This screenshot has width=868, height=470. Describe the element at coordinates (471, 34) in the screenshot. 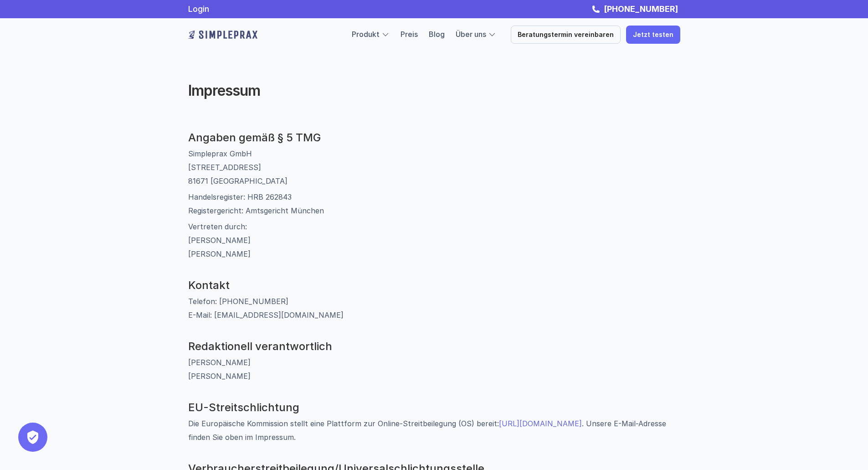

I see `a: Über uns` at that location.